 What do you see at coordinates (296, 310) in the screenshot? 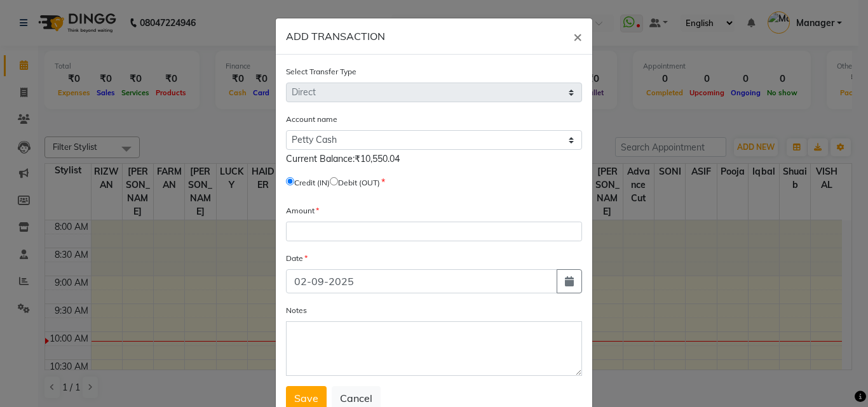
I see `label: Notes` at bounding box center [296, 310].